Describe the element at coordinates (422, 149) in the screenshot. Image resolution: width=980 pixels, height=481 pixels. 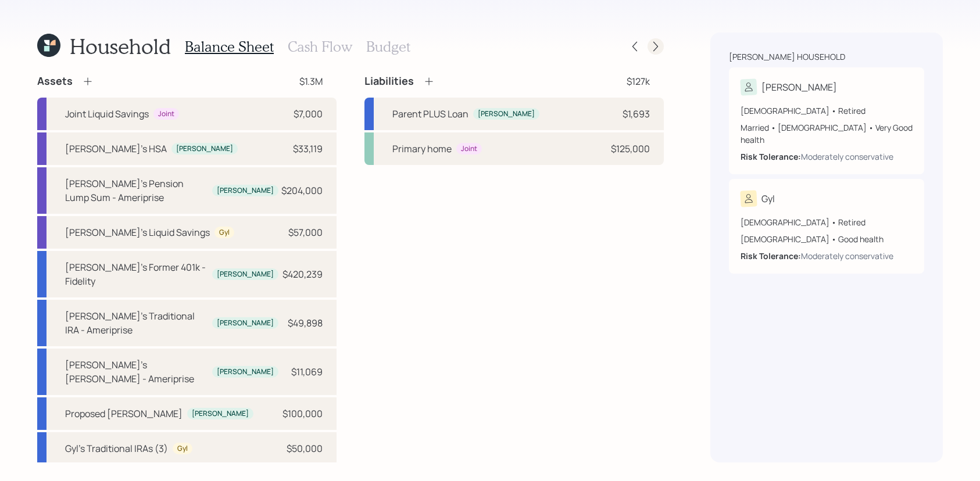
I see `div: Primary home` at that location.